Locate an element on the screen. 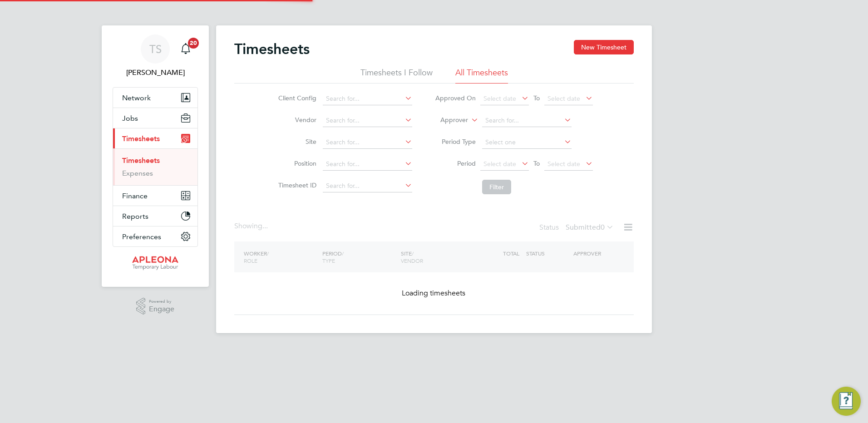 The image size is (868, 423). span: 20 is located at coordinates (193, 43).